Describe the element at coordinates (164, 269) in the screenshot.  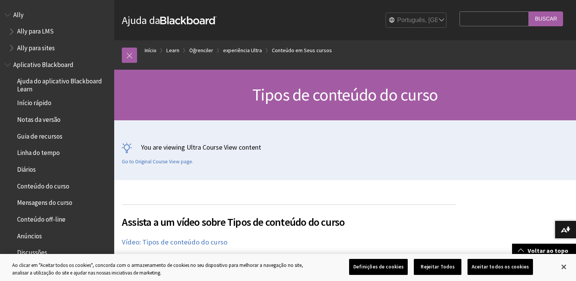
I see `div: Ao clicar em "Aceitar todos os cookies", concorda com o armazenamento de cookies no seu dispositi...` at that location.